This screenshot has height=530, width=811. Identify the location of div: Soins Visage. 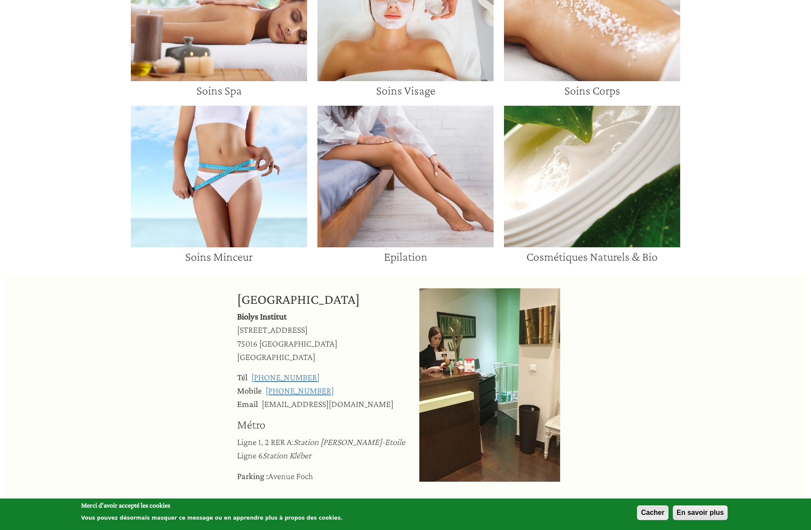
(406, 91).